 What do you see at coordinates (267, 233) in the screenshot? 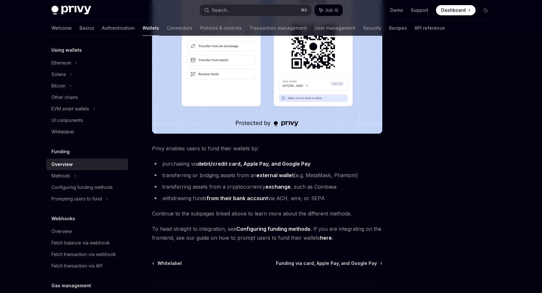
I see `span: To head straight to integration, see . If you are integrating on the frontend, see our guide on h...` at bounding box center [267, 233].